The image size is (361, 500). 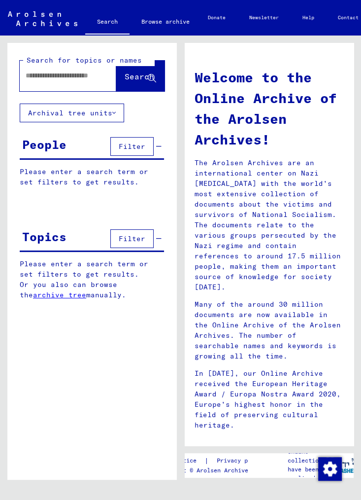 What do you see at coordinates (107, 23) in the screenshot?
I see `a: Search` at bounding box center [107, 23].